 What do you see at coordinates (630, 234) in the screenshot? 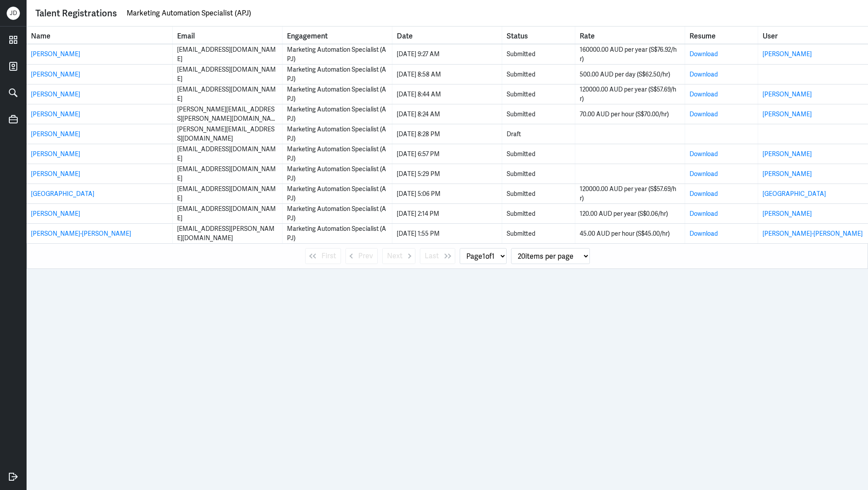
I see `div: 45.00 AUD per hour (S$45.00/hr)` at bounding box center [630, 234].